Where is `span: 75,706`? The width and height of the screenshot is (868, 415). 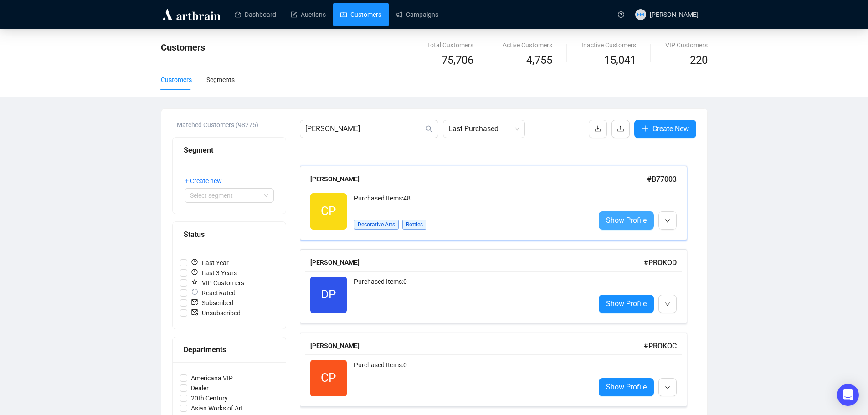
span: 75,706 is located at coordinates (457, 61).